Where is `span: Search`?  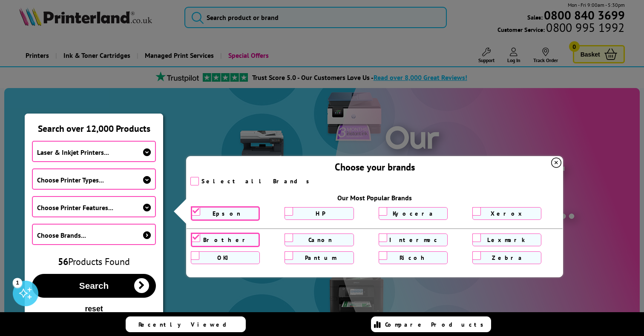
span: Search is located at coordinates (94, 286).